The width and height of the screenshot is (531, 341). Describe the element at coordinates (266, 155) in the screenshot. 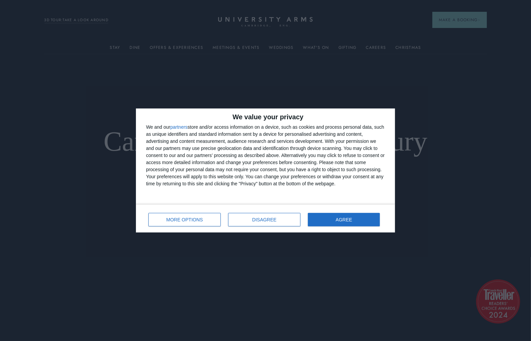

I see `div: We and our store and/or access information on a device, such as cookies and process personal data...` at that location.